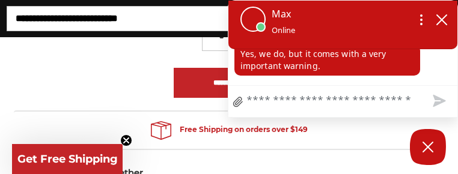 The image size is (458, 174). What do you see at coordinates (327, 60) in the screenshot?
I see `p: Yes, we do, but it comes with a very important warning.` at bounding box center [327, 60].